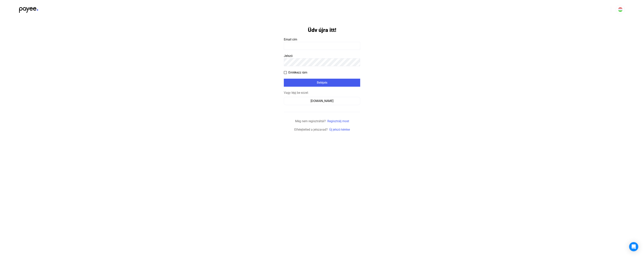  I want to click on button: HU, so click(620, 9).